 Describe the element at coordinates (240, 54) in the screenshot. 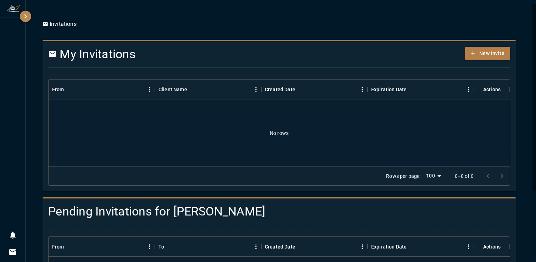

I see `h4: My Invitations` at that location.